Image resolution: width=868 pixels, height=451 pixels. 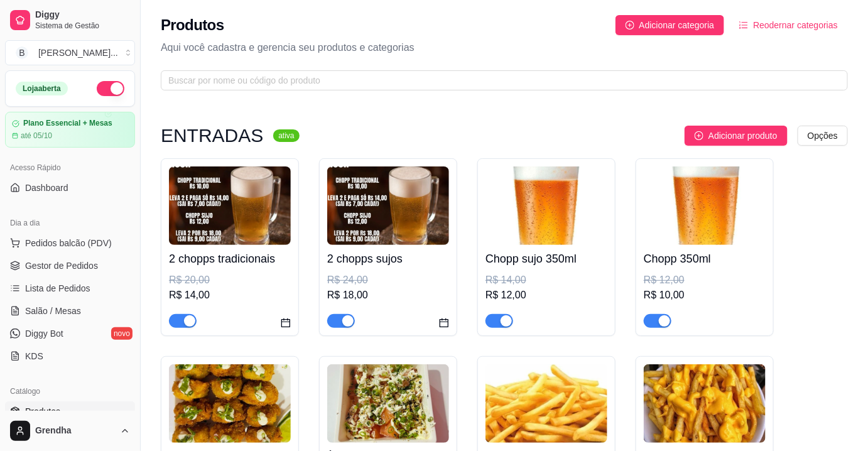 What do you see at coordinates (69, 52) in the screenshot?
I see `button: Select a team` at bounding box center [69, 52].